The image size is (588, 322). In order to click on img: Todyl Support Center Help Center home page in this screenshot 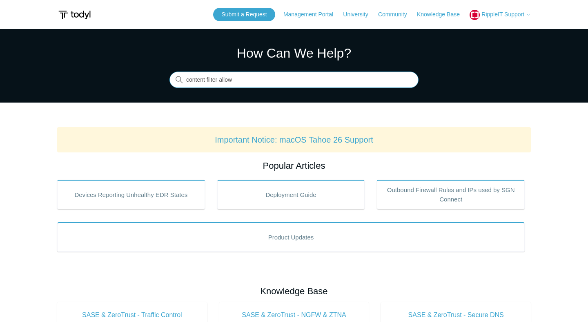, I will do `click(74, 15)`.